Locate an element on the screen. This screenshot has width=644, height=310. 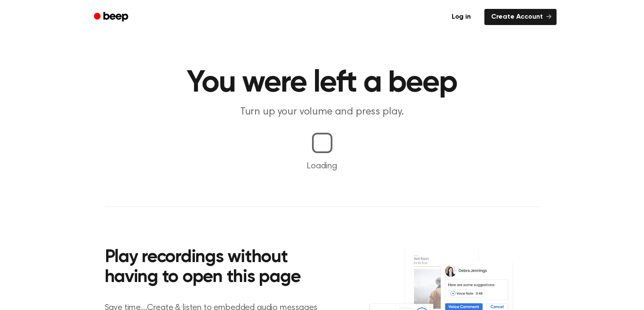
p: Turn up your volume and press play. is located at coordinates (322, 112).